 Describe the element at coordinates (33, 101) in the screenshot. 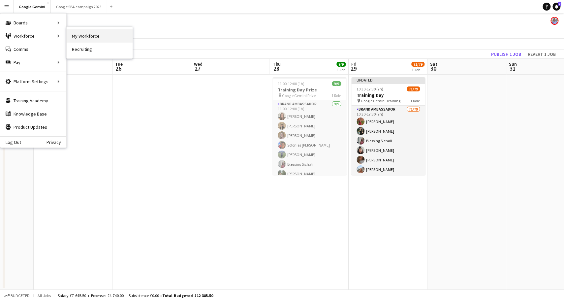

I see `a: Training Academy` at that location.